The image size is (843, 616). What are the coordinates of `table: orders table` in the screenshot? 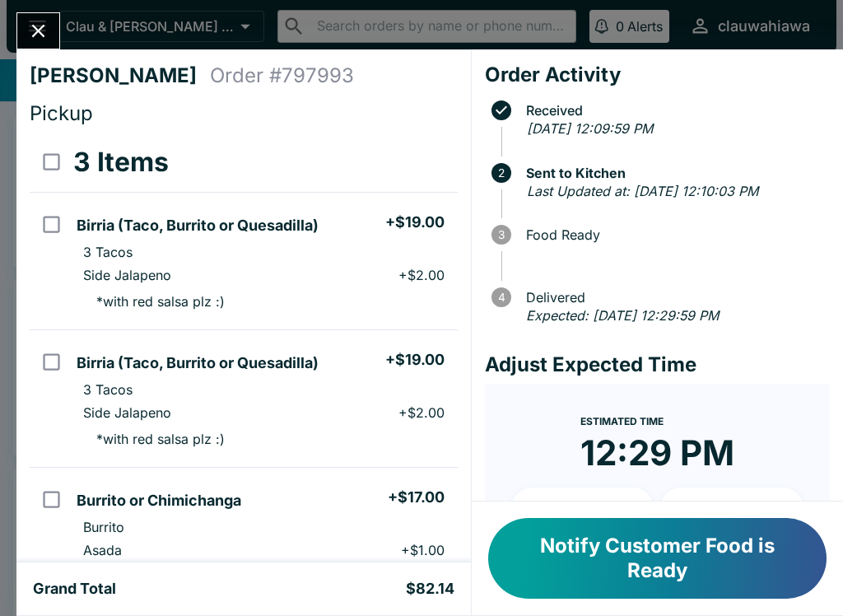 It's located at (244, 365).